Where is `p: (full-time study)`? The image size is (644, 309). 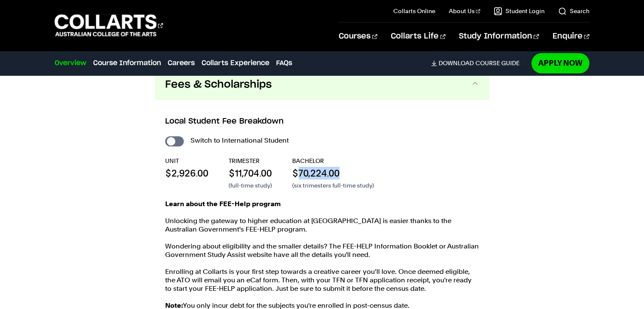 p: (full-time study) is located at coordinates (251, 185).